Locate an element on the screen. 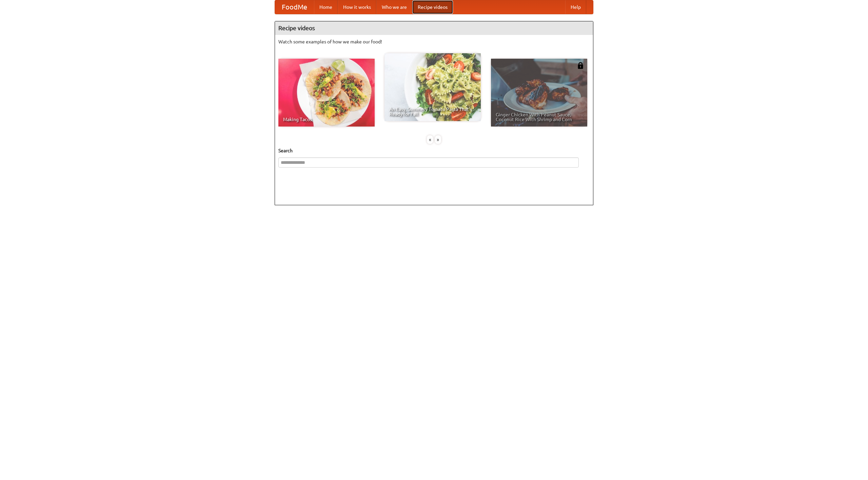  span: Making Tacos is located at coordinates (326, 120).